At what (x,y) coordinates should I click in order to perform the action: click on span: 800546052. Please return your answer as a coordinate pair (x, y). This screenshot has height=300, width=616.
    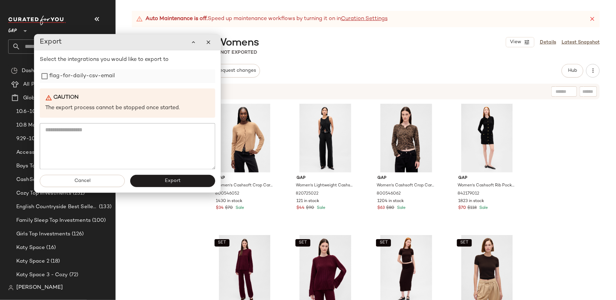
    Looking at the image, I should click on (227, 194).